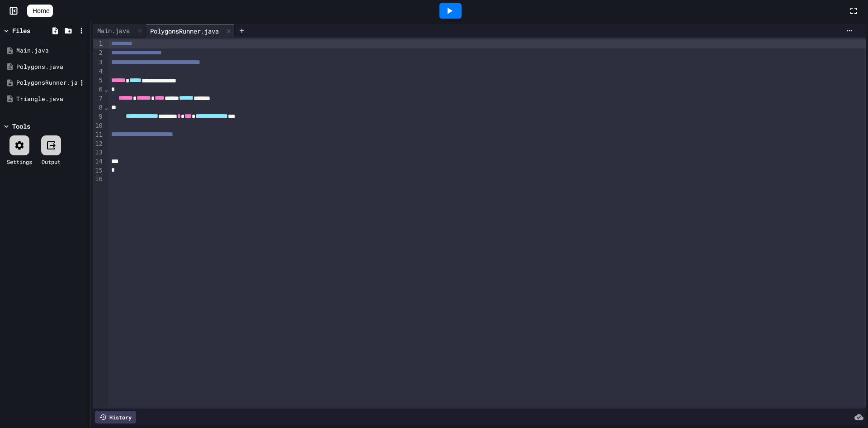 The image size is (868, 428). Describe the element at coordinates (98, 126) in the screenshot. I see `div: 10` at that location.